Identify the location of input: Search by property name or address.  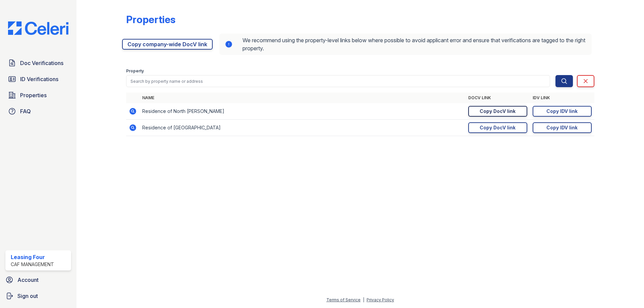
(338, 81).